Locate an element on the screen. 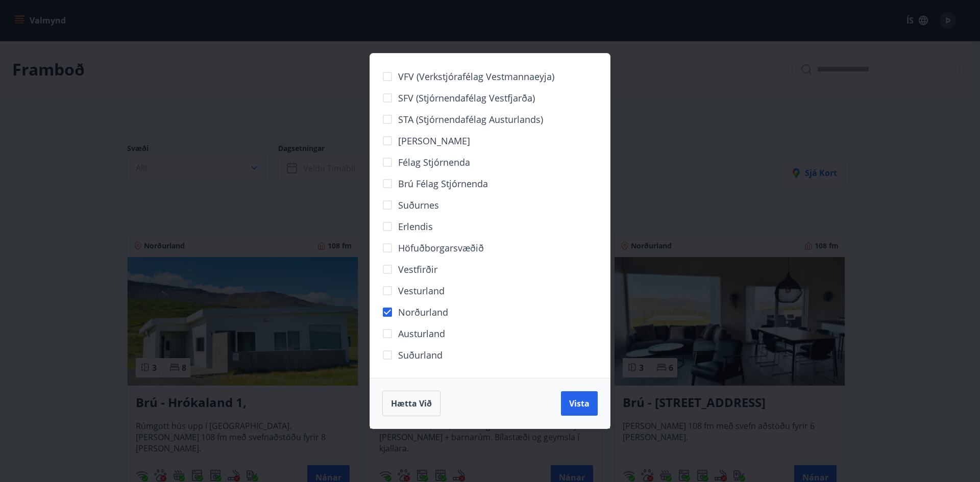 The width and height of the screenshot is (980, 482). span: Vestfirðir is located at coordinates (418, 269).